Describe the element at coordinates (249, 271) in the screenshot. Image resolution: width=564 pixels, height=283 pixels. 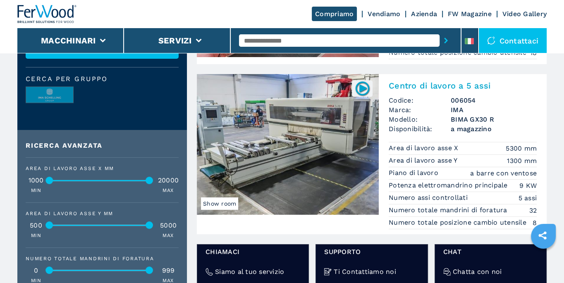
I see `h4: Siamo al tuo servizio` at that location.